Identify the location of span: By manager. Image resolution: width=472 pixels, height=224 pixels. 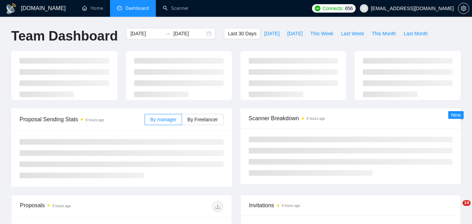
(163, 119).